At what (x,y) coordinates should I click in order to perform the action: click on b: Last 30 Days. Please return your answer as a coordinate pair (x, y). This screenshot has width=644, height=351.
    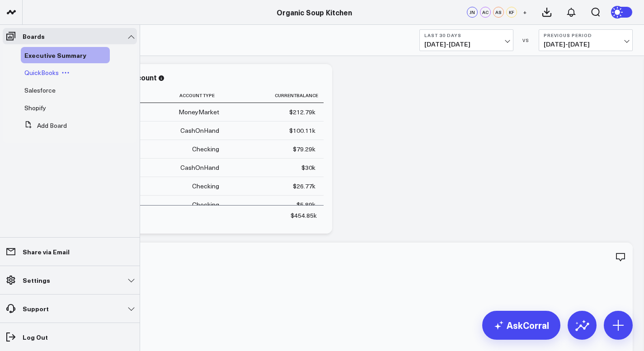
    Looking at the image, I should click on (467, 35).